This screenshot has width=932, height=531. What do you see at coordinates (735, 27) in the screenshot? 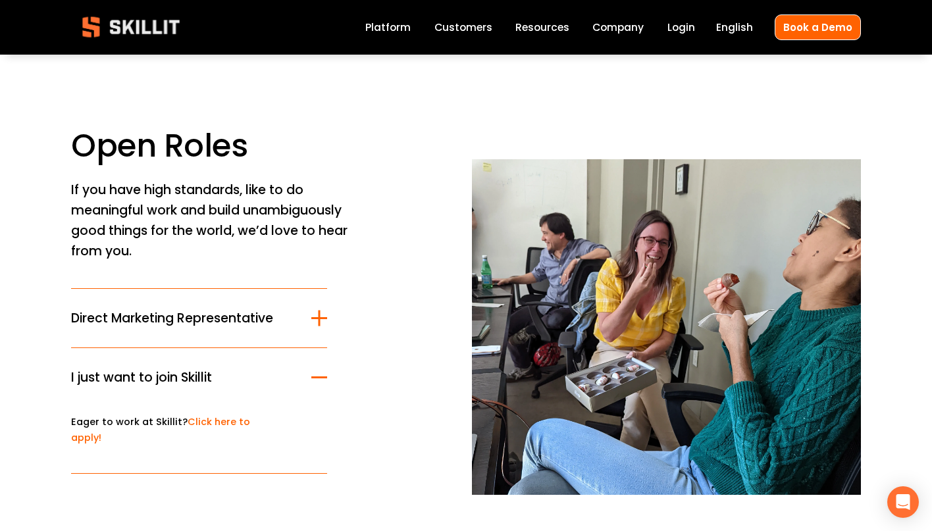
I see `span: English` at bounding box center [735, 27].